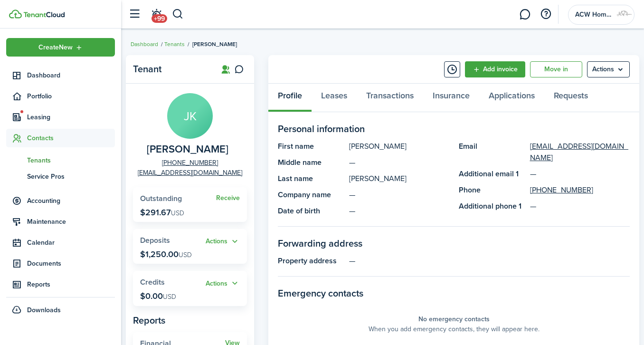 The height and width of the screenshot is (345, 644). Describe the element at coordinates (594, 15) in the screenshot. I see `span: ACW Homes` at that location.